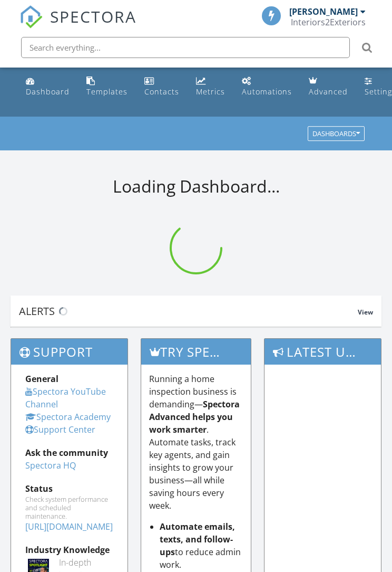  What do you see at coordinates (196, 442) in the screenshot?
I see `p: Running a home inspection business is demanding— . Automate tasks, track key agents, and gain ins...` at bounding box center [196, 442].